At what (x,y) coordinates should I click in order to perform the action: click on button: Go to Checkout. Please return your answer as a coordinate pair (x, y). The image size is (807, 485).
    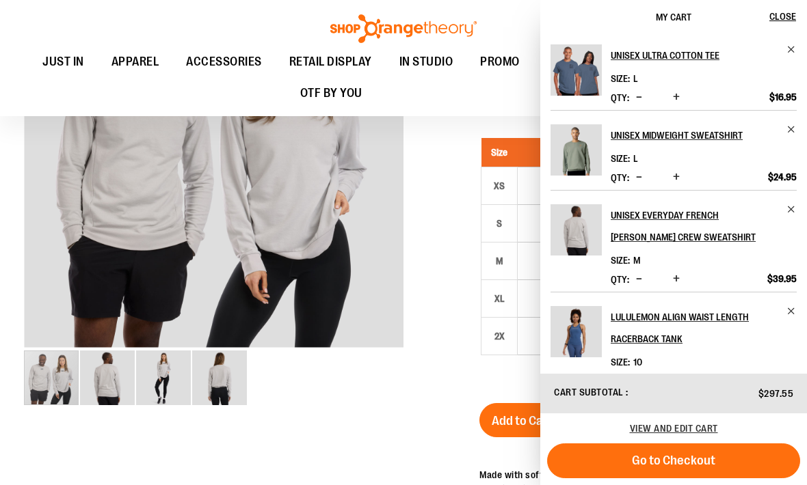
    Looking at the image, I should click on (674, 461).